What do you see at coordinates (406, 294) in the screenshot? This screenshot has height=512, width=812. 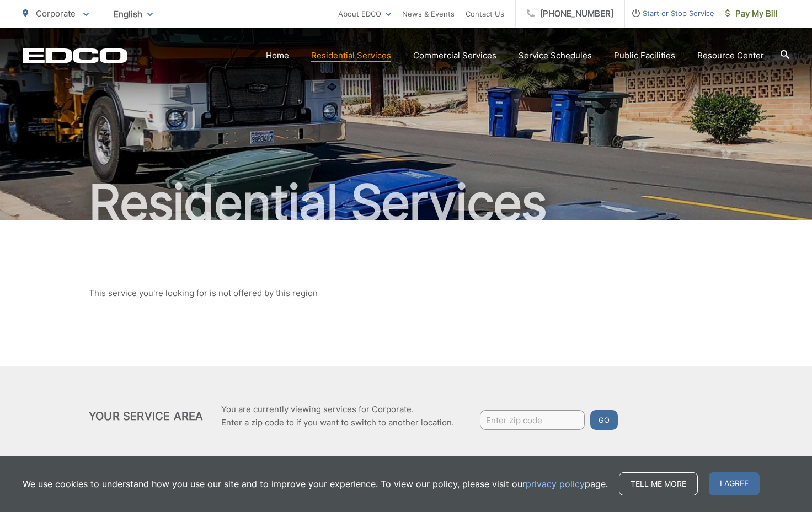 I see `p: This service you're looking for is not offered by this region` at bounding box center [406, 294].